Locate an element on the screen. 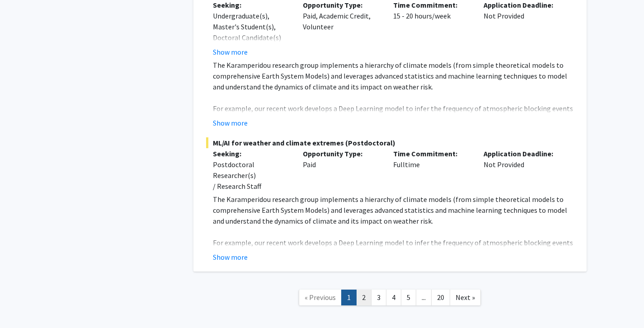 The image size is (644, 328). a: 1 is located at coordinates (349, 297).